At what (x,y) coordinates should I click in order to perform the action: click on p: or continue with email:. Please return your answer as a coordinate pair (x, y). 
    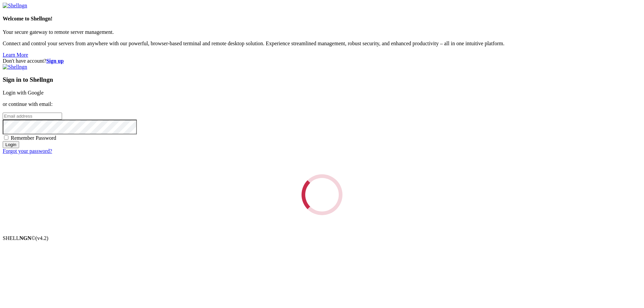
    Looking at the image, I should click on (322, 104).